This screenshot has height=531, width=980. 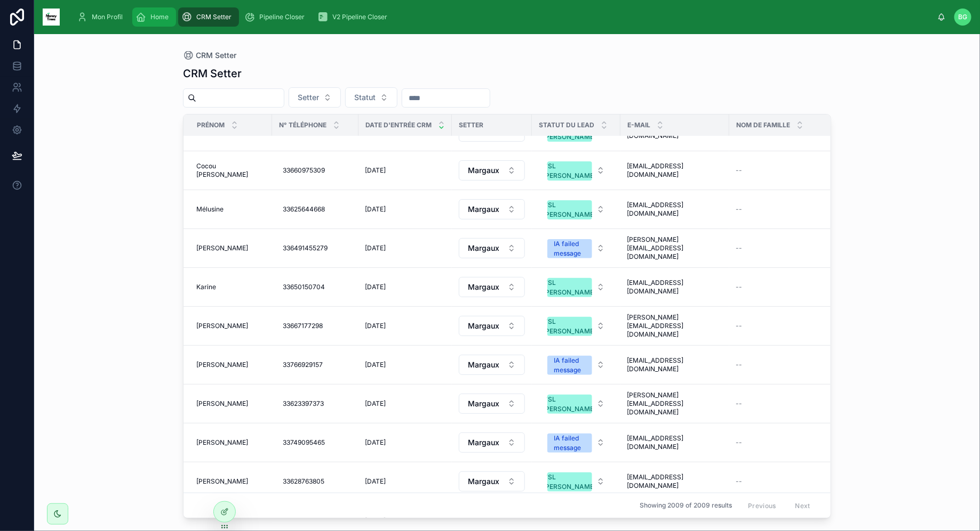 I want to click on a: 336491455279, so click(x=315, y=248).